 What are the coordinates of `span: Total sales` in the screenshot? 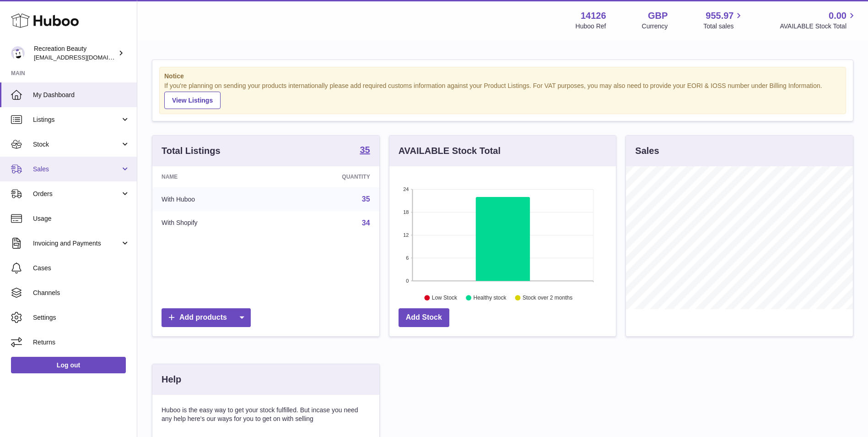 It's located at (724, 26).